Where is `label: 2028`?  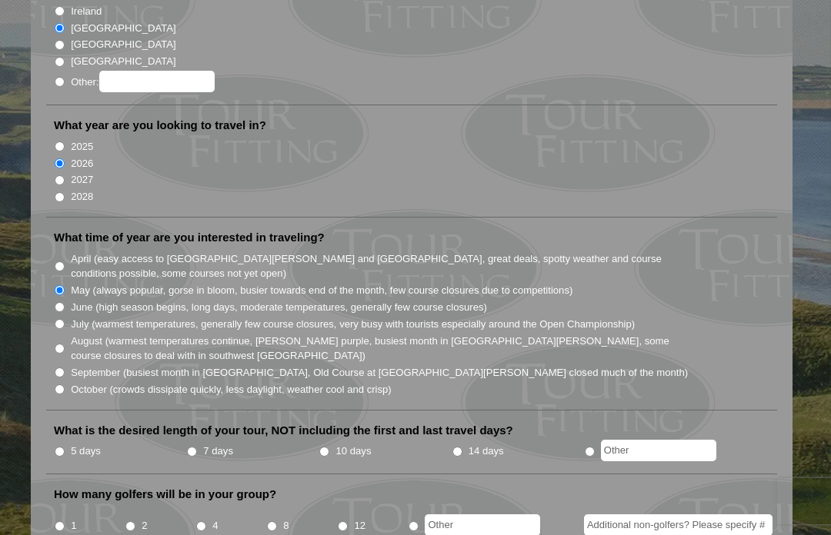 label: 2028 is located at coordinates (82, 197).